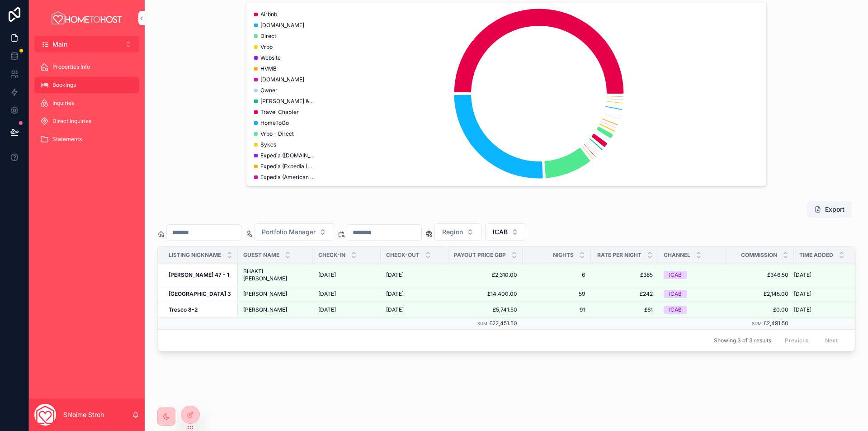 This screenshot has width=868, height=431. What do you see at coordinates (624, 309) in the screenshot?
I see `span: £61` at bounding box center [624, 309].